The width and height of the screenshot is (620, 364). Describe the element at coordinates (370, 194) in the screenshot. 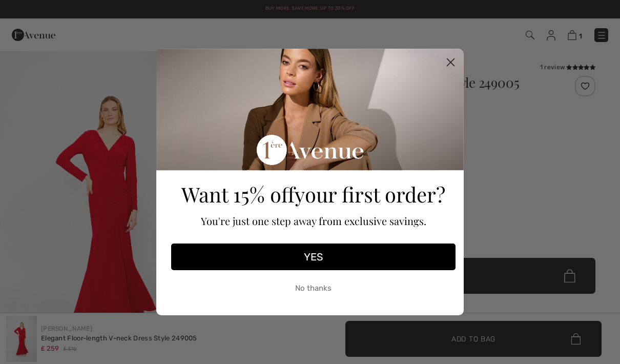

I see `span: your first order?` at that location.